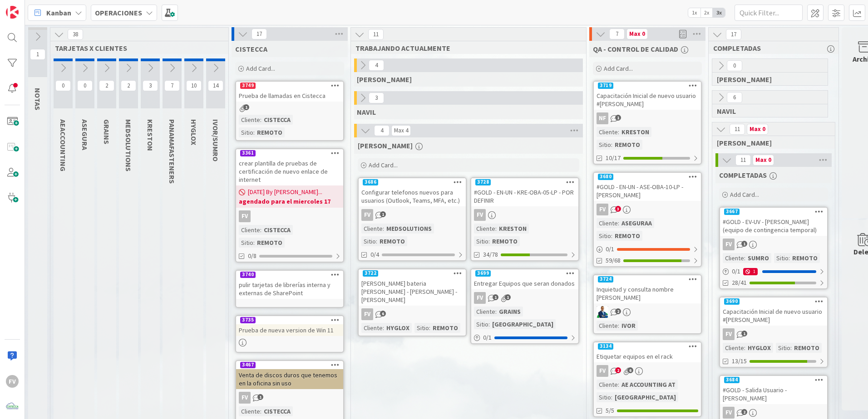  Describe the element at coordinates (736, 271) in the screenshot. I see `span: 0 / 1` at that location.